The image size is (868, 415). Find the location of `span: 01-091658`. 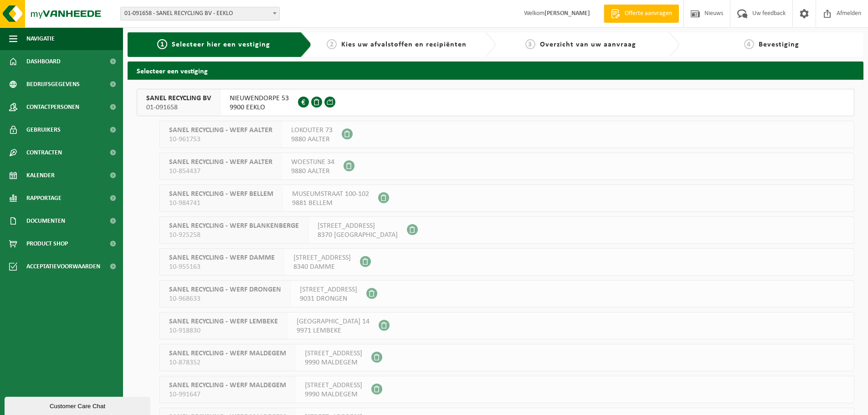

span: 01-091658 is located at coordinates (179, 107).